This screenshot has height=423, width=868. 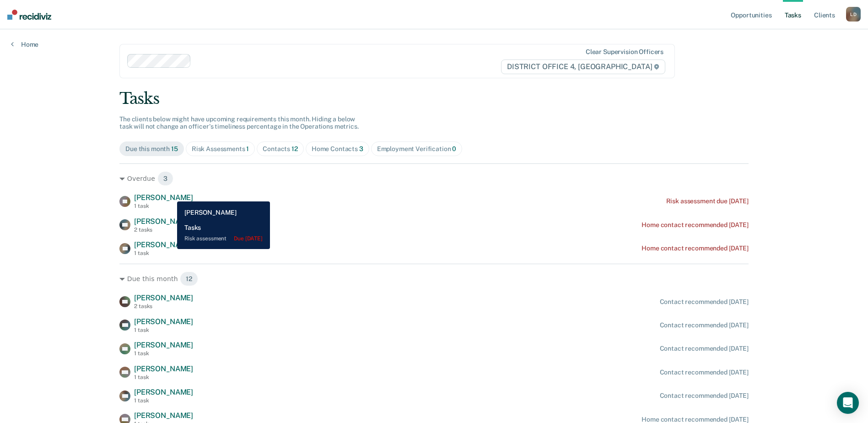 I want to click on div: Open Intercom Messenger, so click(x=848, y=403).